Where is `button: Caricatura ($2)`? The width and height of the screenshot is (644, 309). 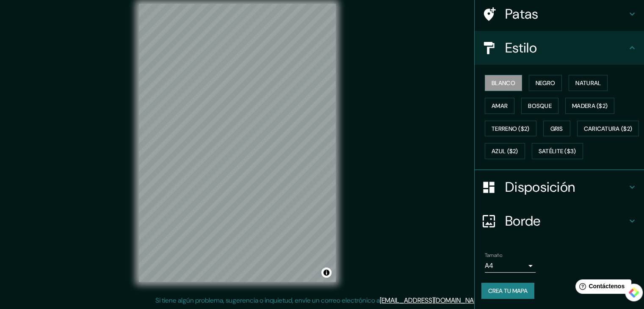
button: Caricatura ($2) is located at coordinates (608, 129).